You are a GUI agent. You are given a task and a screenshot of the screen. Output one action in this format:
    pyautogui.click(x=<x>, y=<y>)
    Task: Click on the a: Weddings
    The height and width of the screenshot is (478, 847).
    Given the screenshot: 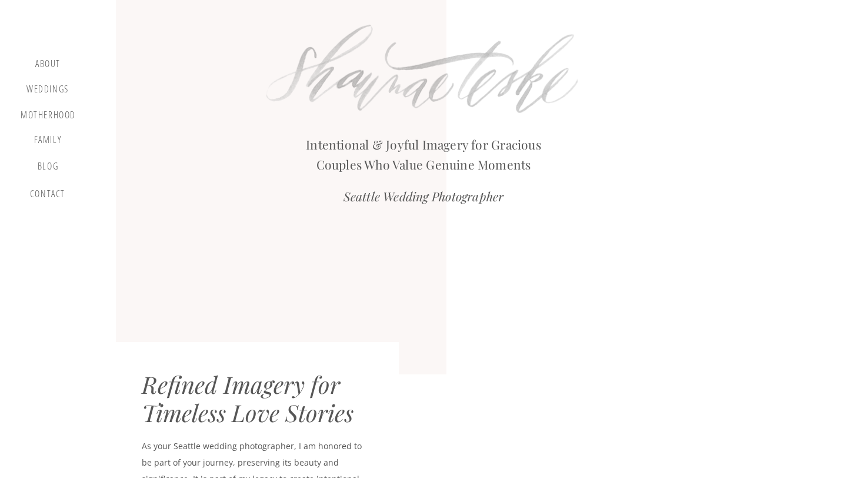 What is the action you would take?
    pyautogui.click(x=48, y=91)
    